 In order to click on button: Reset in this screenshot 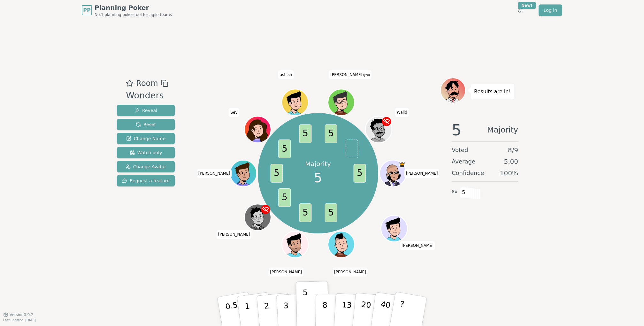, I will do `click(145, 124)`.